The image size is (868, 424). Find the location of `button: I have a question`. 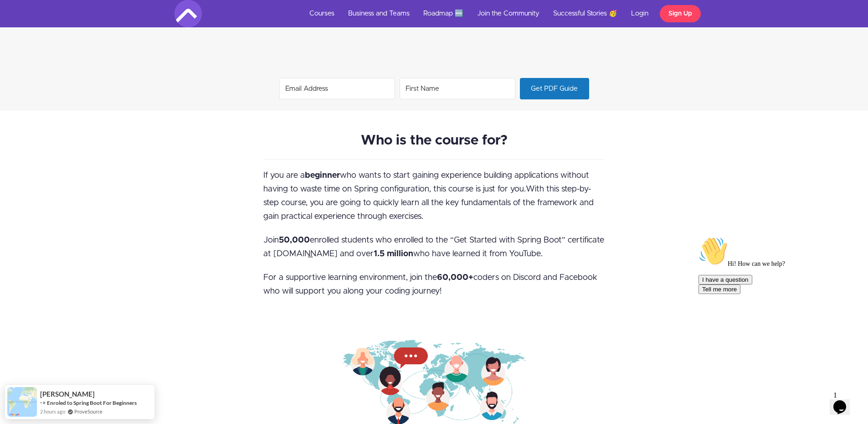

button: I have a question is located at coordinates (31, 46).